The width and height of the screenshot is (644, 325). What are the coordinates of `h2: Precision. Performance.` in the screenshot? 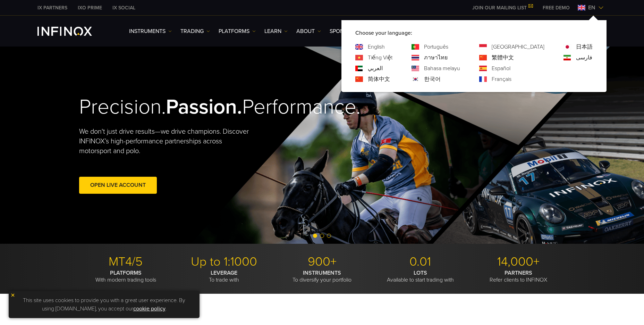 It's located at (189, 107).